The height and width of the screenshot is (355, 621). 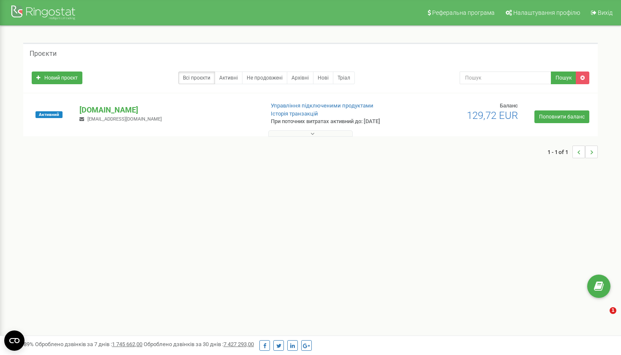 What do you see at coordinates (295, 113) in the screenshot?
I see `a: Історія транзакцій` at bounding box center [295, 113].